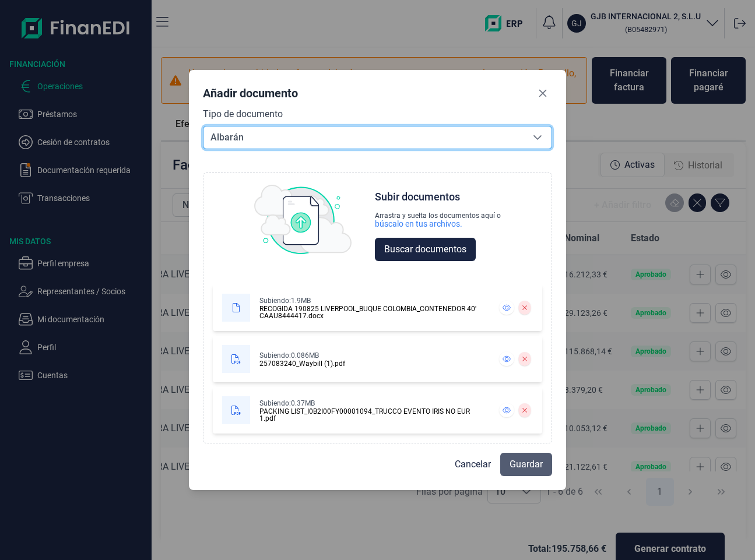 The width and height of the screenshot is (755, 560). I want to click on div: Subiendo: 0.086MB, so click(302, 356).